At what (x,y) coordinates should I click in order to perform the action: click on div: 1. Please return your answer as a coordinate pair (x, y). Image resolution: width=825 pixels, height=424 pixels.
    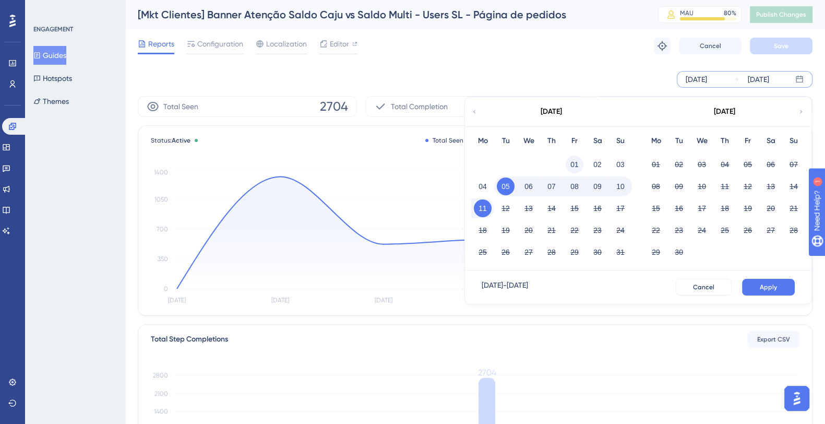
    Looking at the image, I should click on (74, 9).